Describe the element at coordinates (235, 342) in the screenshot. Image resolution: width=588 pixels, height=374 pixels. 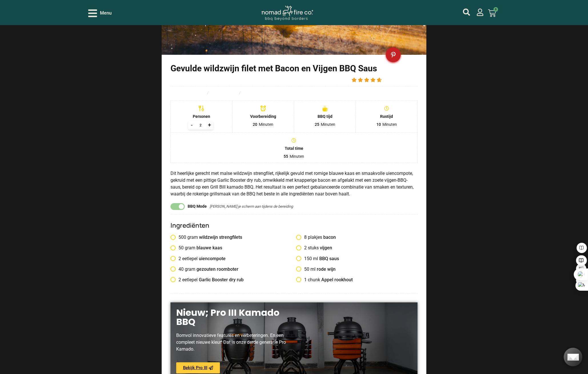
I see `p: Bomvol innovatieve features en verbeteringen. En een compleet nieuwe kleur! Dat is onze derde gen...` at that location.